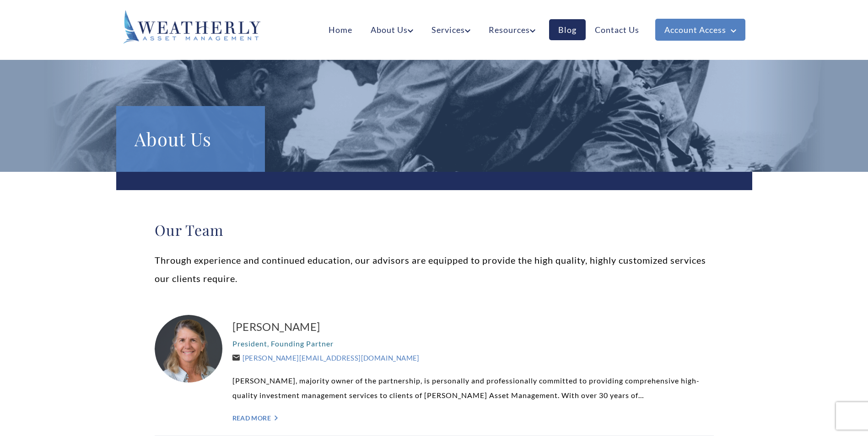 Image resolution: width=868 pixels, height=436 pixels. Describe the element at coordinates (700, 30) in the screenshot. I see `a: Account Access` at that location.